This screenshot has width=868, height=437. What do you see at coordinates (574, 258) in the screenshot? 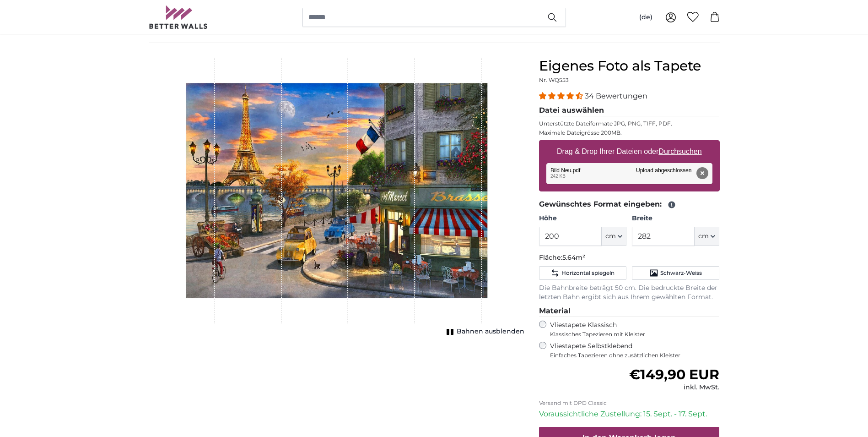
I see `span: 5.64m²` at bounding box center [574, 258].